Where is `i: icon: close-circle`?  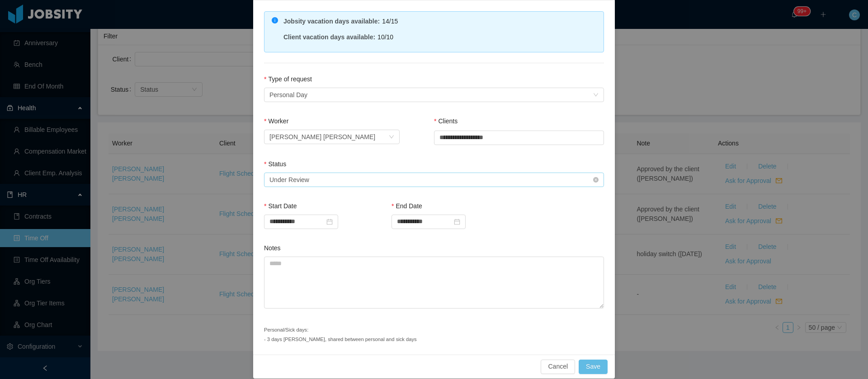
i: icon: close-circle is located at coordinates (595, 180).